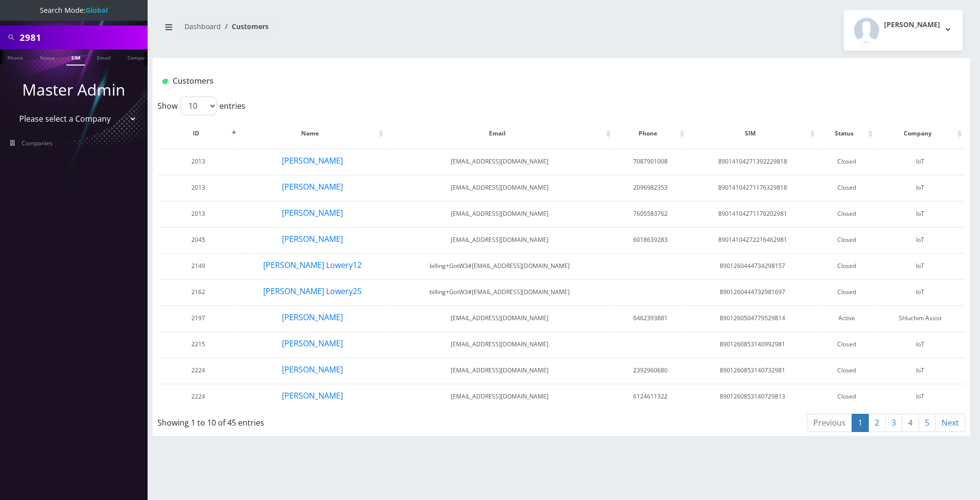  What do you see at coordinates (860, 422) in the screenshot?
I see `a: 1` at bounding box center [860, 422].